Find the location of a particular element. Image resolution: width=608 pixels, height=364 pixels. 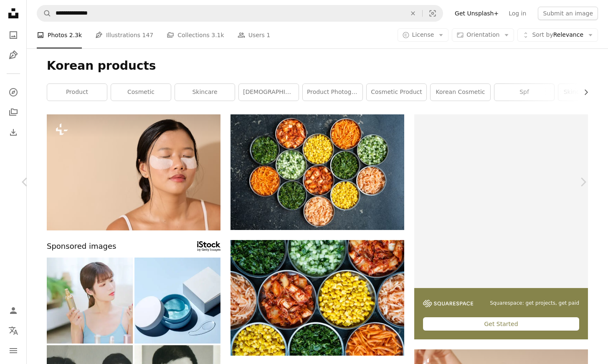

span: Sponsored images is located at coordinates (81, 247).